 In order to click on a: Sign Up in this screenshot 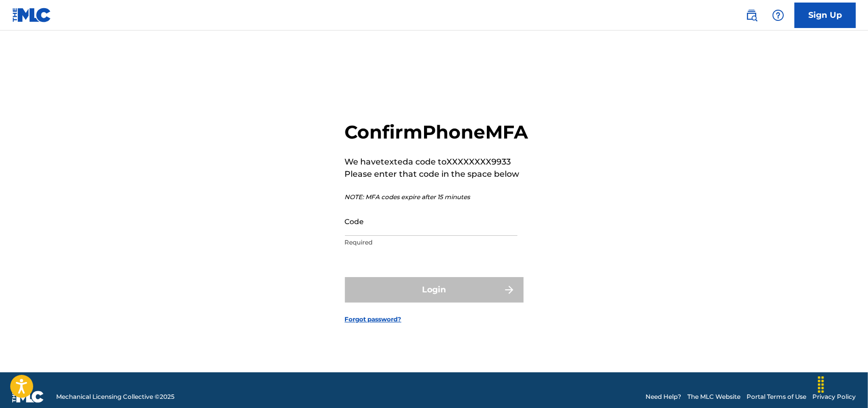, I will do `click(825, 15)`.